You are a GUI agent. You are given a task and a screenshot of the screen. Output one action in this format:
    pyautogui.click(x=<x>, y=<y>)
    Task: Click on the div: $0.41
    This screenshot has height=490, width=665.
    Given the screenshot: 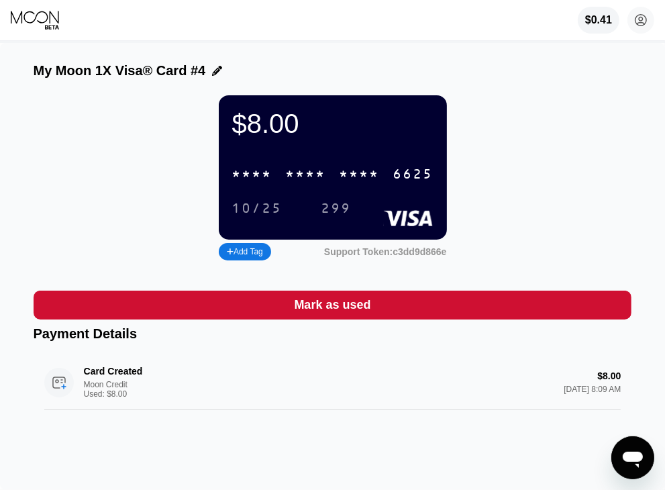 What is the action you would take?
    pyautogui.click(x=598, y=20)
    